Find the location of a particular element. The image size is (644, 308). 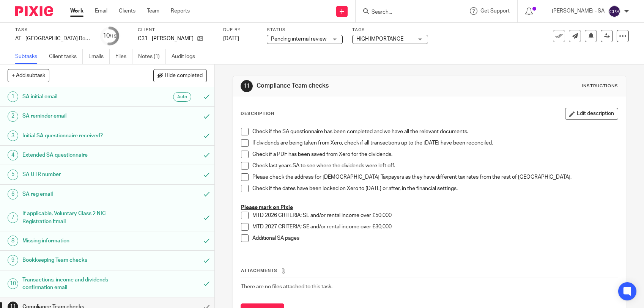

label: Due by is located at coordinates (240, 30).